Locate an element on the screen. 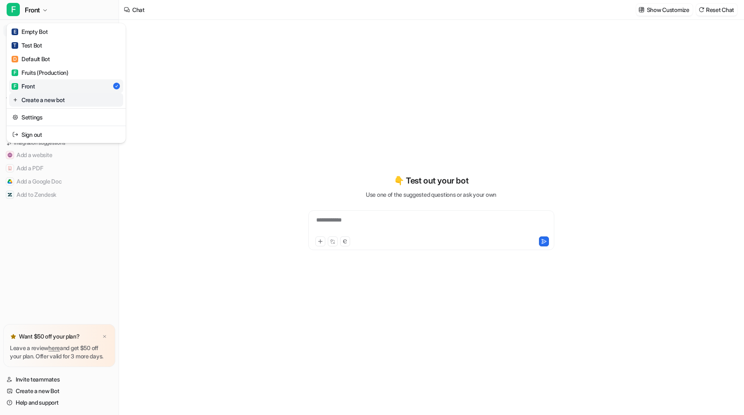 This screenshot has height=415, width=744. div: FFront is located at coordinates (66, 83).